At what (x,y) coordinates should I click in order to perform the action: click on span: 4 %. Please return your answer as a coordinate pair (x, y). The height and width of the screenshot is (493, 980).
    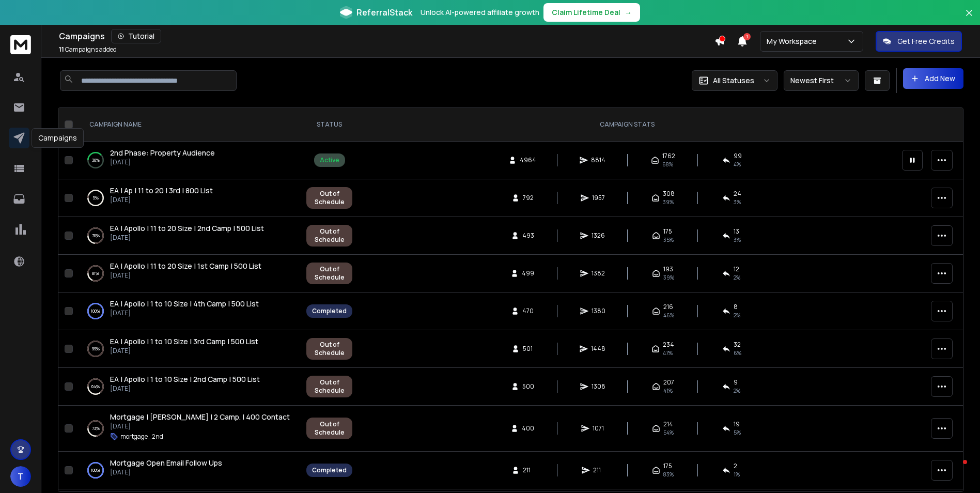
    Looking at the image, I should click on (737, 165).